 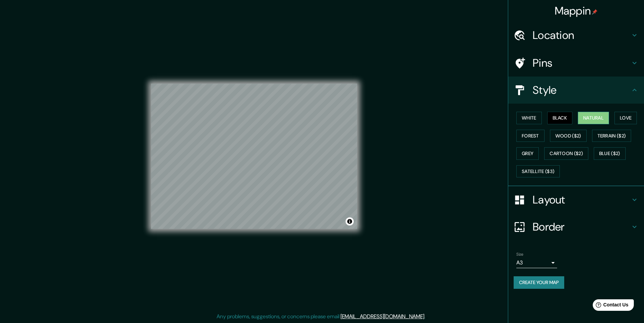 I want to click on button: Blue ($2), so click(x=609, y=154).